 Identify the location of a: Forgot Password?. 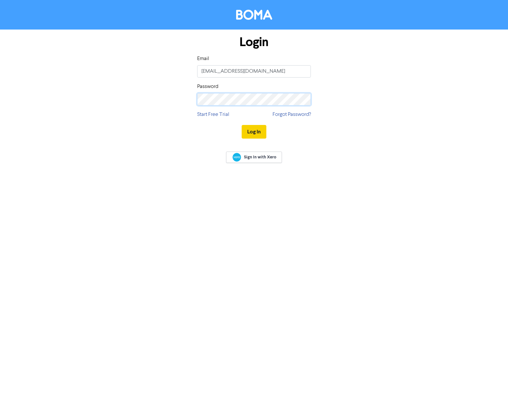
(292, 115).